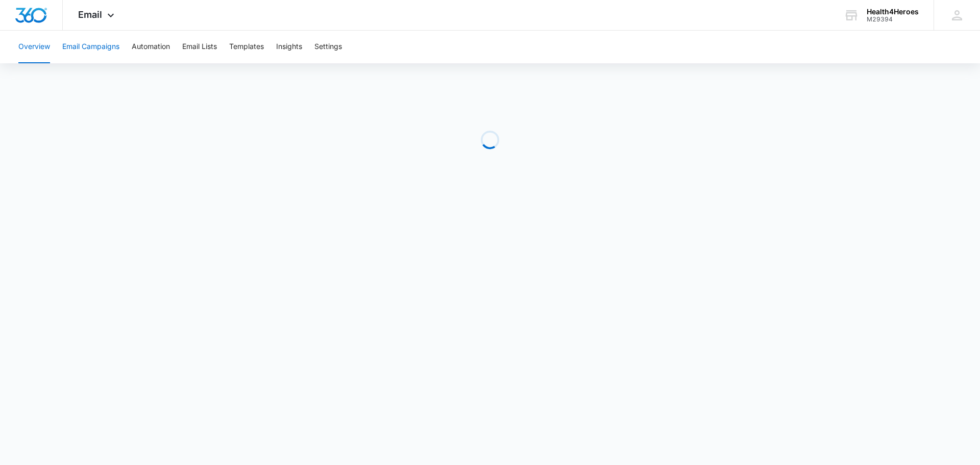 This screenshot has height=465, width=980. Describe the element at coordinates (150, 47) in the screenshot. I see `button: Automation` at that location.